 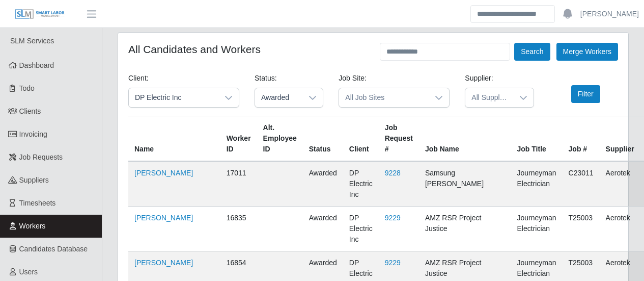 What do you see at coordinates (361, 138) in the screenshot?
I see `th: Client` at bounding box center [361, 138].